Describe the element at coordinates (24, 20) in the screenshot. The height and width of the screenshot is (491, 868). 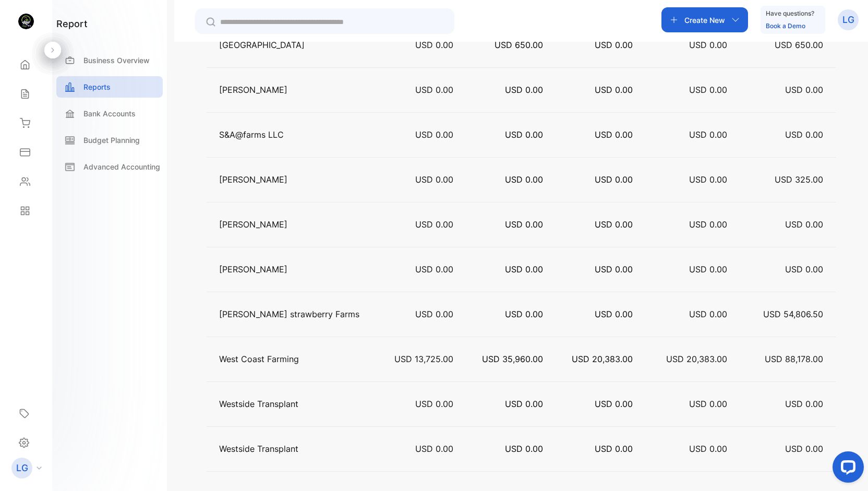
I see `button: Open LiveChat chat widget` at that location.